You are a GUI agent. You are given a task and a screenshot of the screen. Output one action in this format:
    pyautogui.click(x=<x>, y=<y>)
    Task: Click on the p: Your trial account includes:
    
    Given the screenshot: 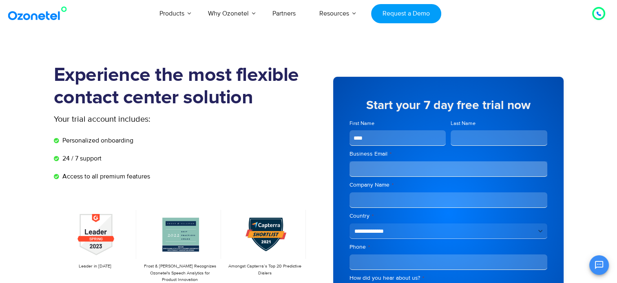 What is the action you would take?
    pyautogui.click(x=151, y=119)
    